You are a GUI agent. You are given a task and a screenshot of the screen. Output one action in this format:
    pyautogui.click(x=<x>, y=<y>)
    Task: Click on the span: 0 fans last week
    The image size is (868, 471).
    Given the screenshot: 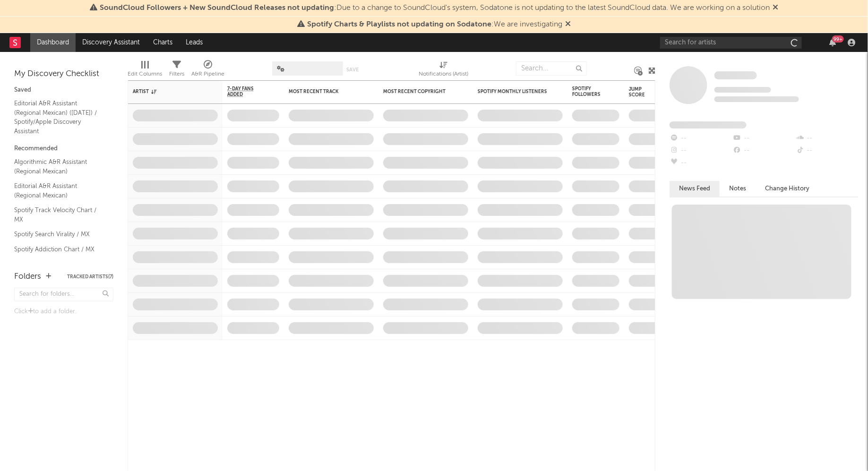 What is the action you would take?
    pyautogui.click(x=757, y=99)
    